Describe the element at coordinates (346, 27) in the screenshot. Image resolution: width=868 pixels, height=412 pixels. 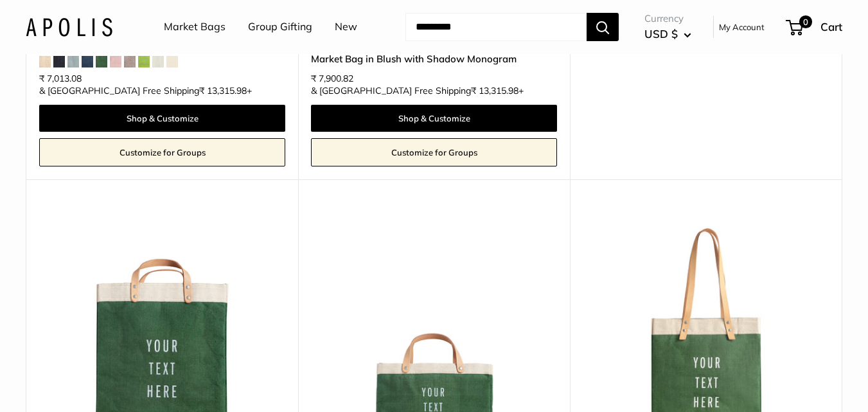
I see `a: New` at that location.